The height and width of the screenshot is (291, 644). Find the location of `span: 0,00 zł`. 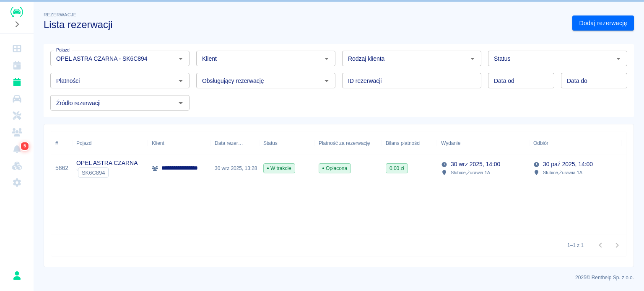

span: 0,00 zł is located at coordinates (396, 168).